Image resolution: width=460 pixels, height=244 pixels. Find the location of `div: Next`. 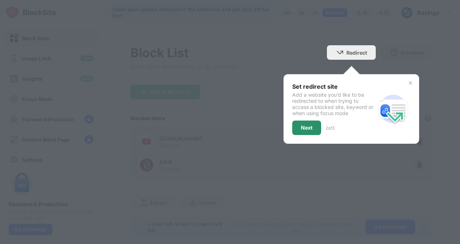

div: Next is located at coordinates (307, 128).